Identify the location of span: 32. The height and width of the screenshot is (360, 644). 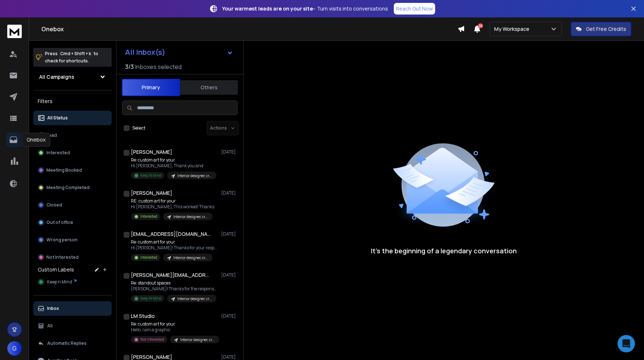
(481, 26).